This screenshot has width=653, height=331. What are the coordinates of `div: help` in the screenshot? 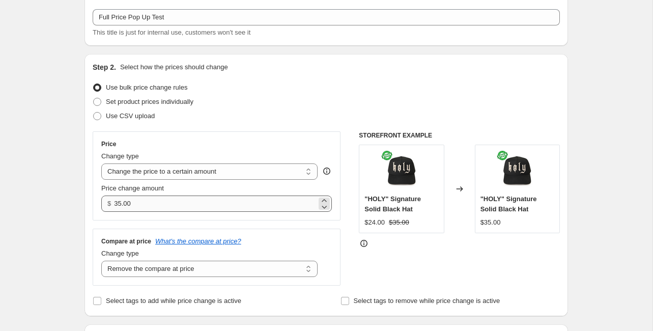 It's located at (327, 171).